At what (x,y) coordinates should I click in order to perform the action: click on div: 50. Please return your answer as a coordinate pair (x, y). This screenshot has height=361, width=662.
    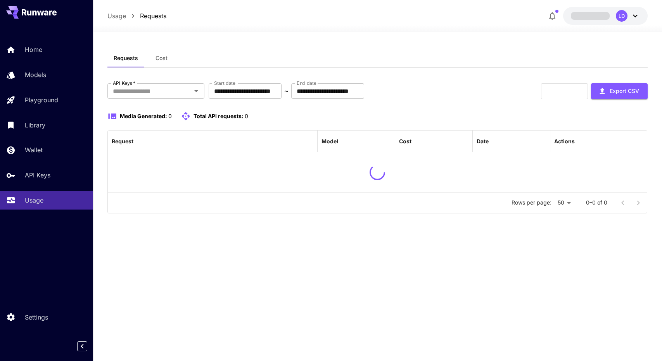
    Looking at the image, I should click on (564, 203).